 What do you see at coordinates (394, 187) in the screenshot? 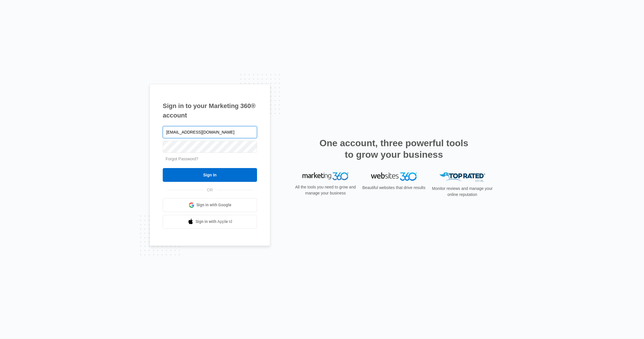
I see `p: Beautiful websites that drive results` at bounding box center [394, 187].